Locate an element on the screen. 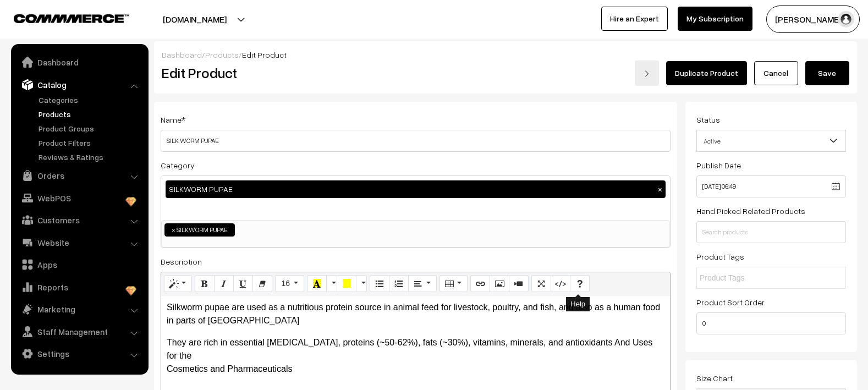 The height and width of the screenshot is (390, 868). a: Product Filters is located at coordinates (90, 143).